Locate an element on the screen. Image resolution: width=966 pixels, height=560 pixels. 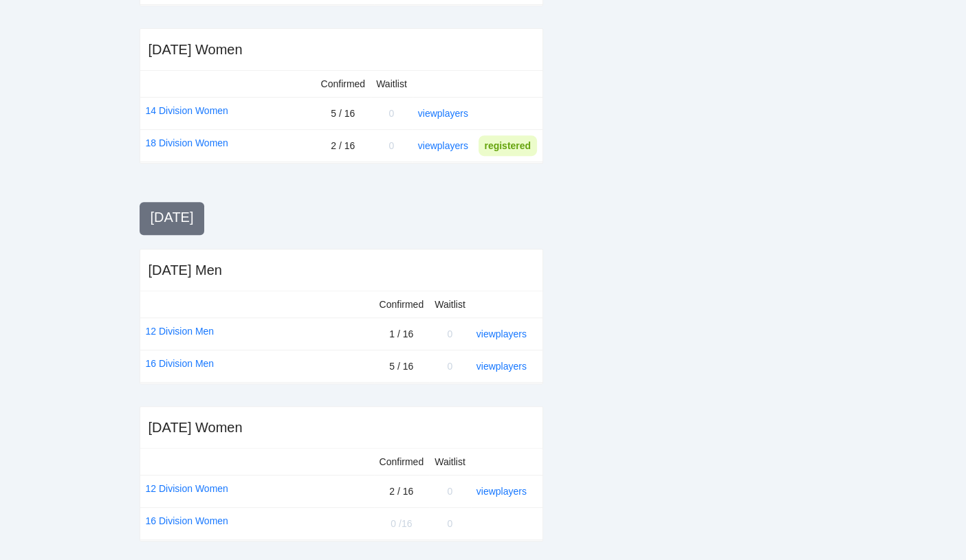
a: 18 Division Women is located at coordinates (187, 143).